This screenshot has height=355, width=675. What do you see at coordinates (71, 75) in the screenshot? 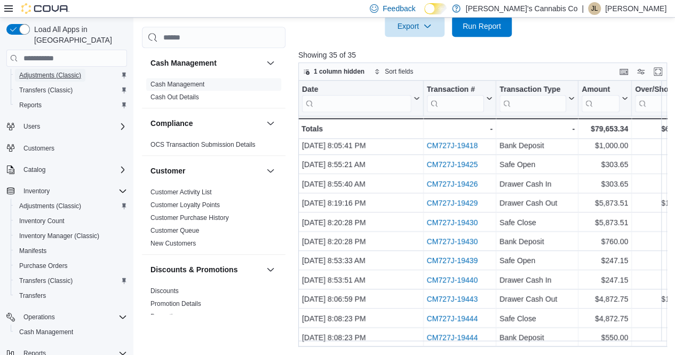
I see `button: Adjustments (Classic)` at bounding box center [71, 75].